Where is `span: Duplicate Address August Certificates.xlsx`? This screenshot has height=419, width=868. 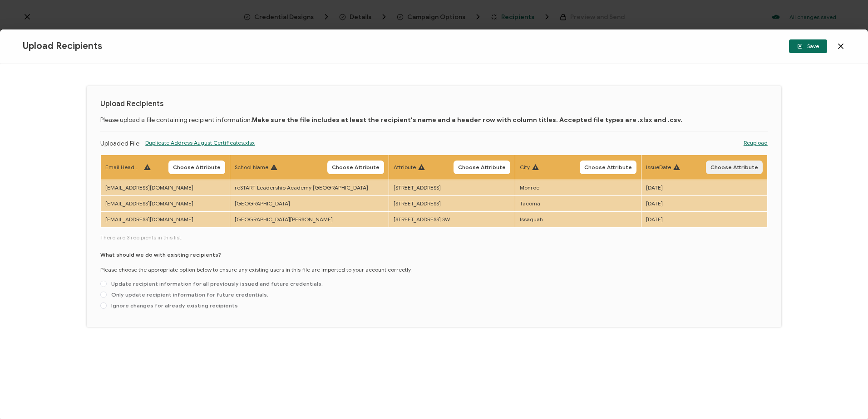
span: Duplicate Address August Certificates.xlsx is located at coordinates (200, 150).